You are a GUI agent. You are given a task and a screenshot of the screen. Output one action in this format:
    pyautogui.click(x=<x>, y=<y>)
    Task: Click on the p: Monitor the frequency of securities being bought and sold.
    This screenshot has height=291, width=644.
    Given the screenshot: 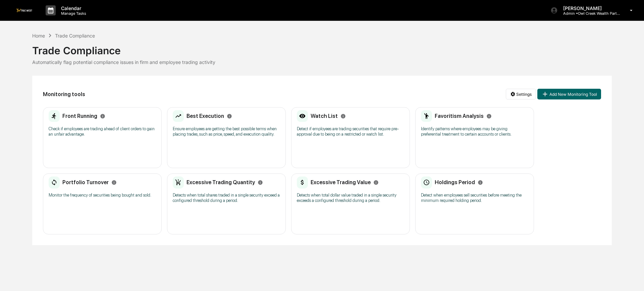 What is the action you would take?
    pyautogui.click(x=102, y=195)
    